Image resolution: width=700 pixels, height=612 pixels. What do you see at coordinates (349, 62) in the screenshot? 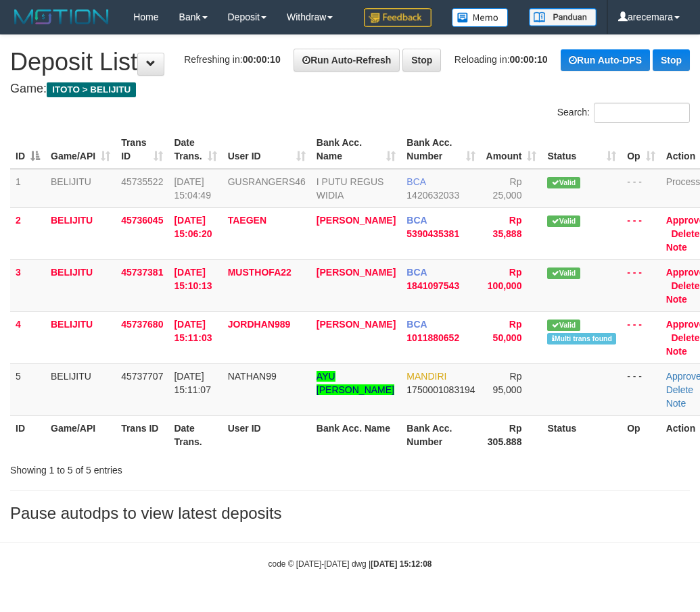
I see `h1: Deposit List` at bounding box center [349, 62].